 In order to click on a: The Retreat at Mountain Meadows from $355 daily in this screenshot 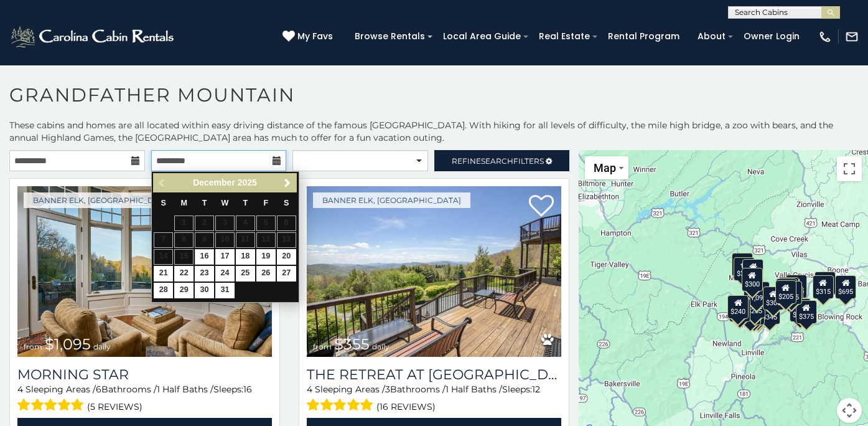, I will do `click(433, 272)`.